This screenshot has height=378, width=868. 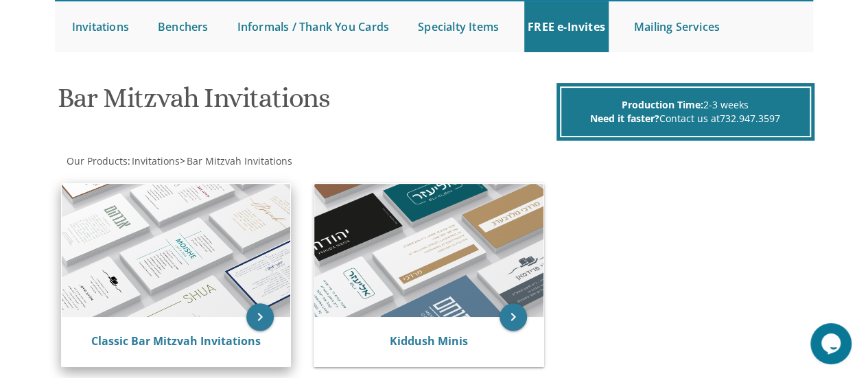 I want to click on span: Bar Mitzvah Invitations, so click(x=240, y=161).